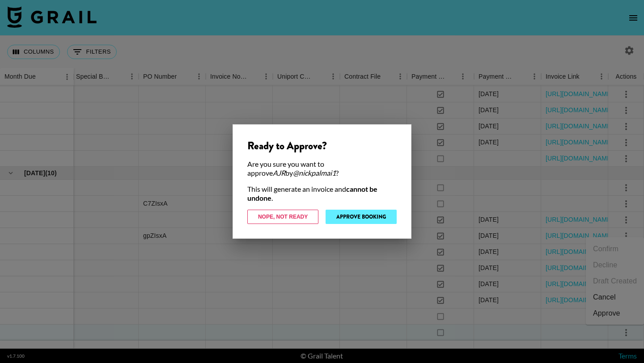 The height and width of the screenshot is (363, 644). Describe the element at coordinates (282, 217) in the screenshot. I see `button: Nope, Not Ready` at that location.